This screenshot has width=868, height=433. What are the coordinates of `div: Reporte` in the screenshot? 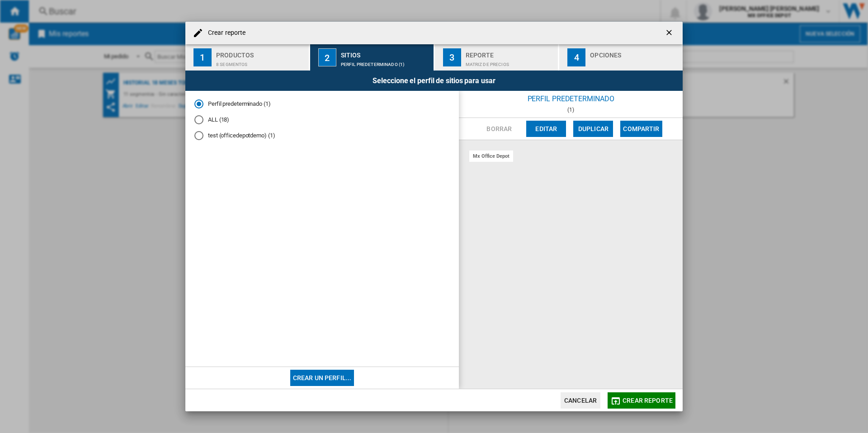 It's located at (510, 52).